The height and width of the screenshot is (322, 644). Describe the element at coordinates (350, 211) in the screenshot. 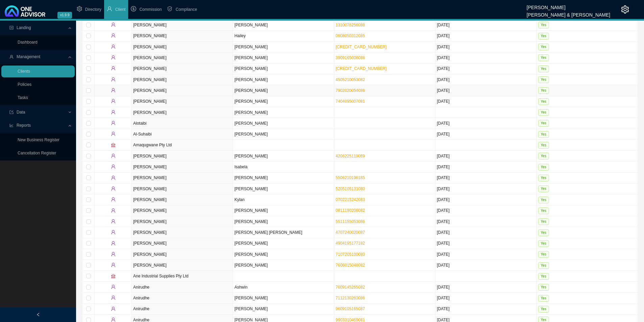

I see `a: 0811190208082` at that location.